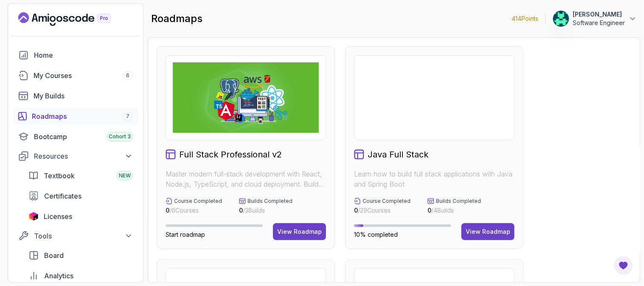  Describe the element at coordinates (63, 196) in the screenshot. I see `span: Certificates` at that location.